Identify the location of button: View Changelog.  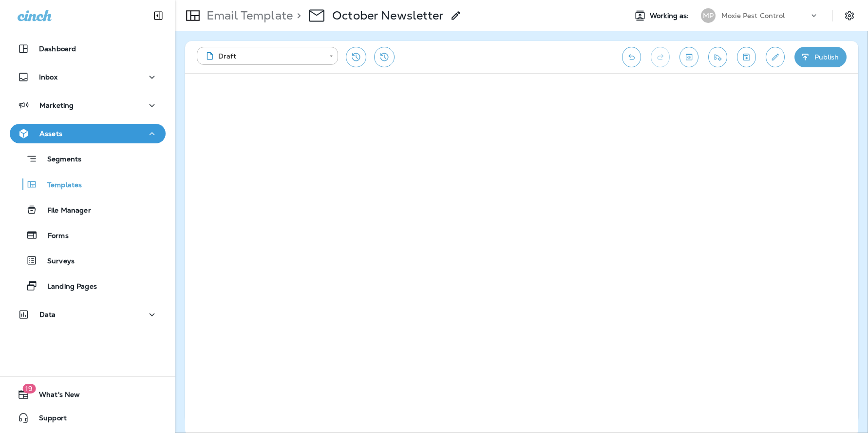
(384, 57).